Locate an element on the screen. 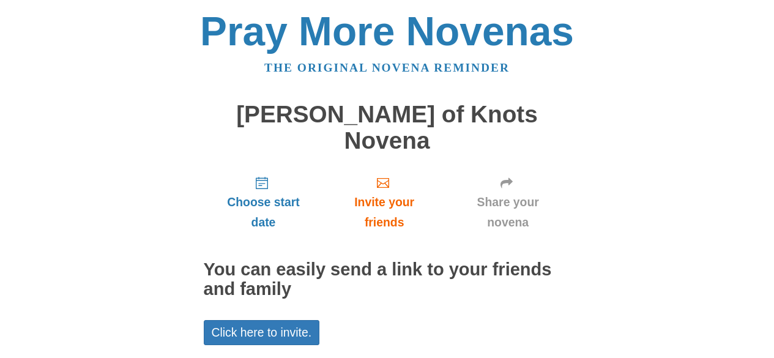 This screenshot has width=774, height=358. h2: You can easily send a link to your friends and family is located at coordinates (387, 280).